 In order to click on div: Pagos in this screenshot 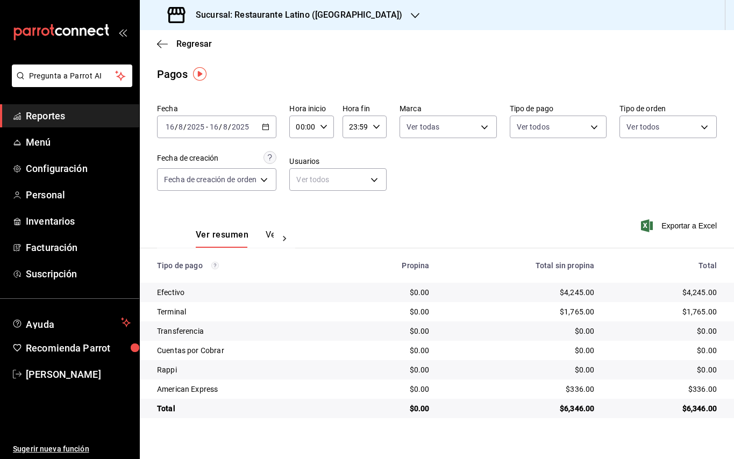, I will do `click(172, 74)`.